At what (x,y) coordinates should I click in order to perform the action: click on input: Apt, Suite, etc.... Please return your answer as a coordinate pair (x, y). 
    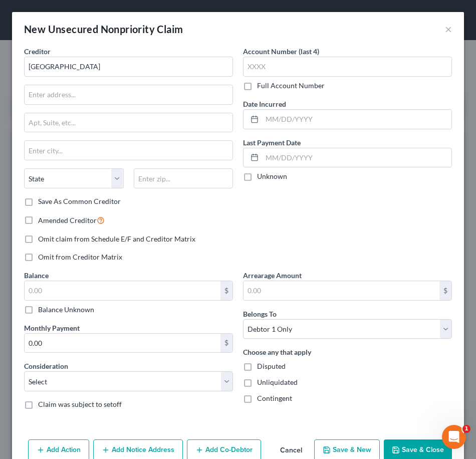
    Looking at the image, I should click on (128, 123).